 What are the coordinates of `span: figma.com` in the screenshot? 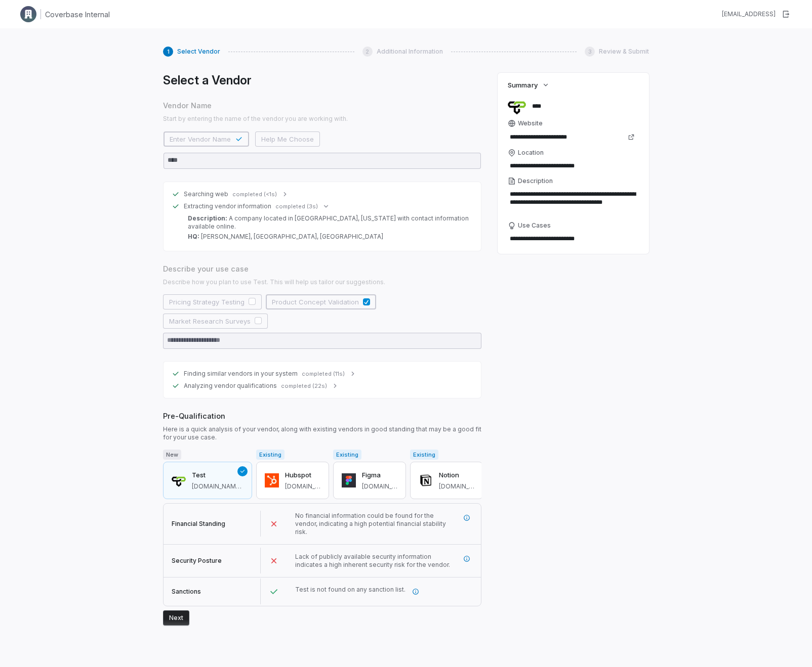 It's located at (380, 486).